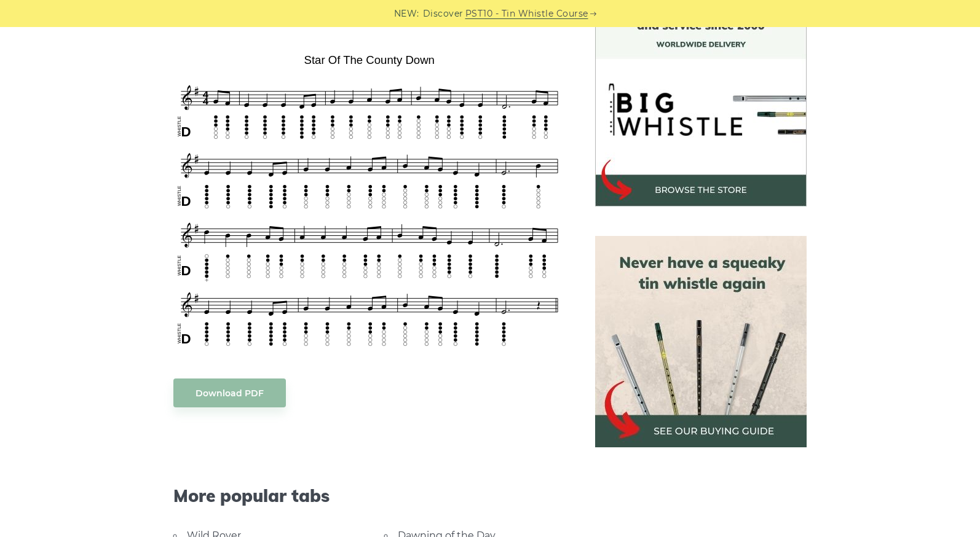  I want to click on img: Star of the County Down Tin Whistle Tab & Sheet Music, so click(370, 202).